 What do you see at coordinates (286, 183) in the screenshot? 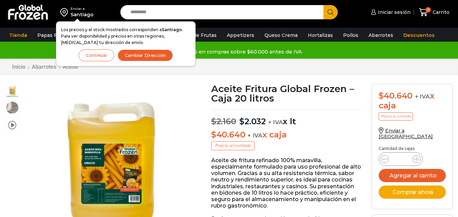
I see `p: Aceite de fritura refinado 100% maravilla, especialmente formulado para uso profesional de alto v...` at bounding box center [286, 183].